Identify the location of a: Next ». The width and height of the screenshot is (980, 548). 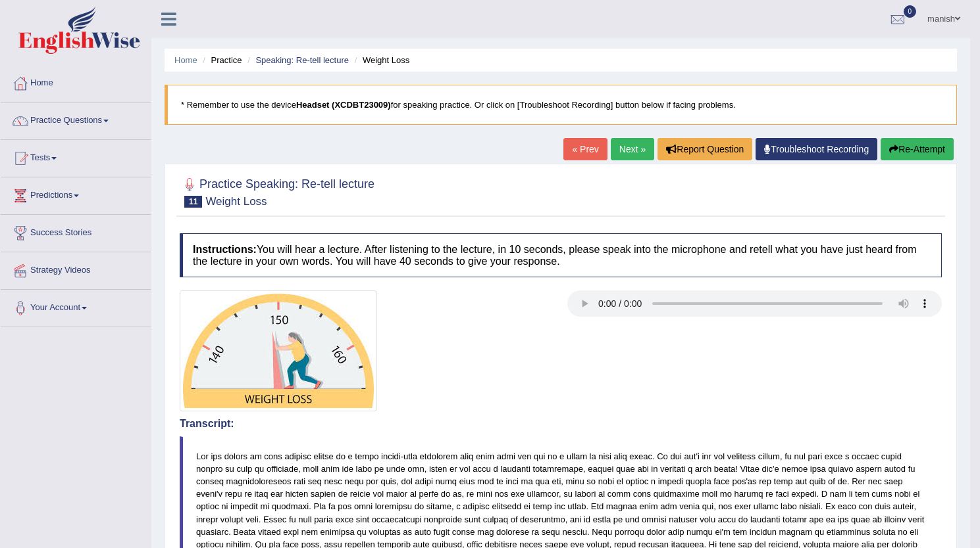
(632, 150).